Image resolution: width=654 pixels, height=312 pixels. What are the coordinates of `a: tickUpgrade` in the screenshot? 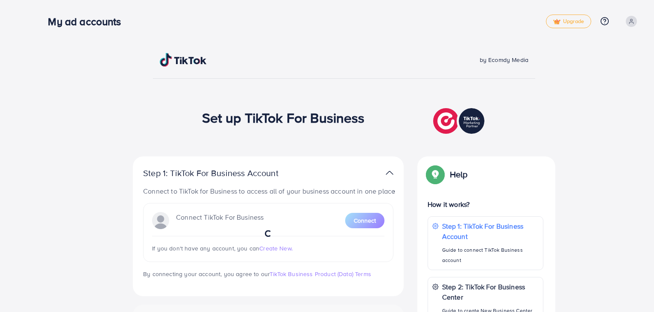 It's located at (568, 21).